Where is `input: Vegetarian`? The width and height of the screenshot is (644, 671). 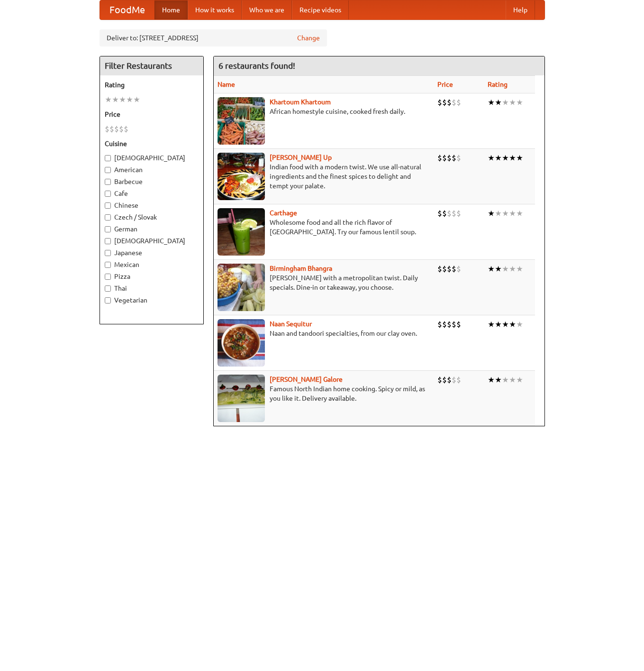
input: Vegetarian is located at coordinates (108, 300).